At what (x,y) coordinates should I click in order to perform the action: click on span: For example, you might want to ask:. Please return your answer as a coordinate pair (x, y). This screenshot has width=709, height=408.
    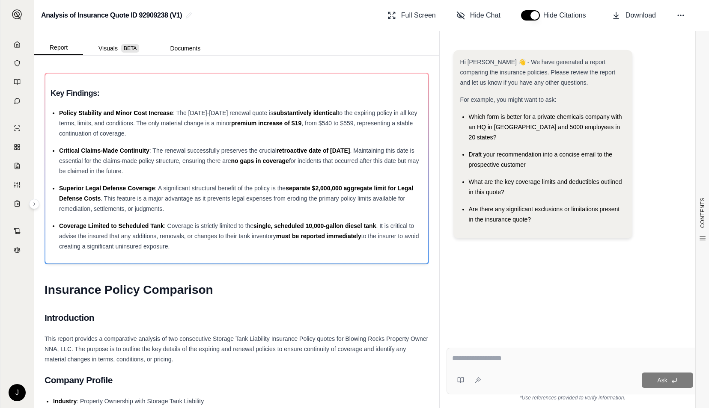
    Looking at the image, I should click on (508, 100).